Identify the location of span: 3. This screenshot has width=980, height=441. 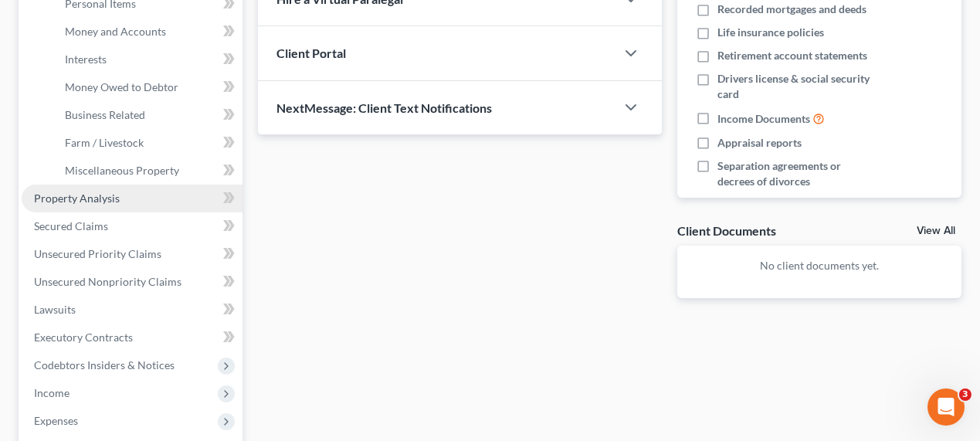
(965, 395).